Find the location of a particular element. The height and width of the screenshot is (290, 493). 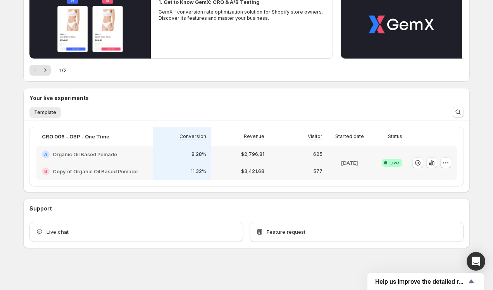

h2: A is located at coordinates (46, 154).